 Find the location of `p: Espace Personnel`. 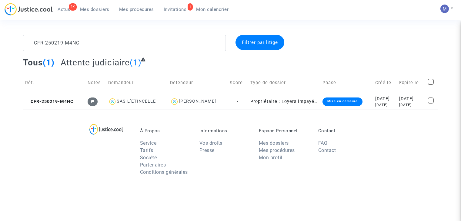

p: Espace Personnel is located at coordinates (284, 131).